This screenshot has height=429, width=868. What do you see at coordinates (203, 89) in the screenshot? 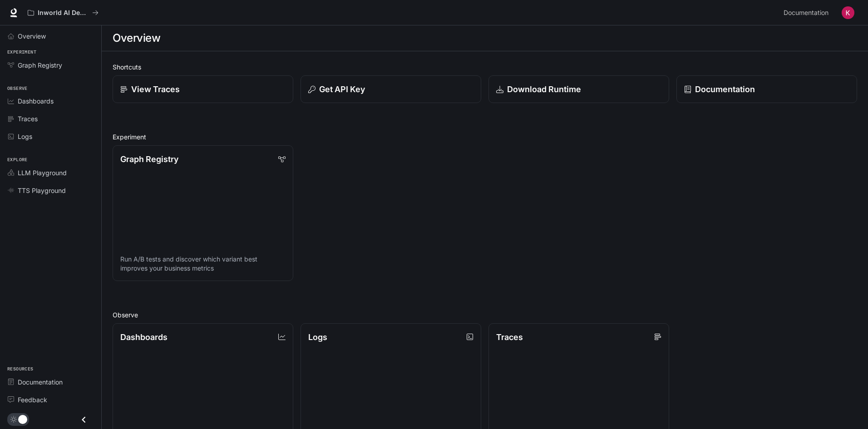
I see `a: View Traces` at bounding box center [203, 89].